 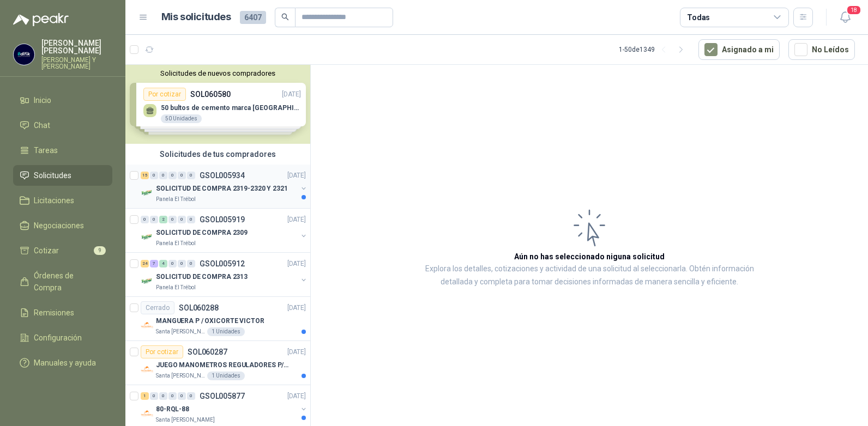 I want to click on p: JUEGO MANOMETROS REGULADORES P/OXIGENO, so click(x=224, y=366).